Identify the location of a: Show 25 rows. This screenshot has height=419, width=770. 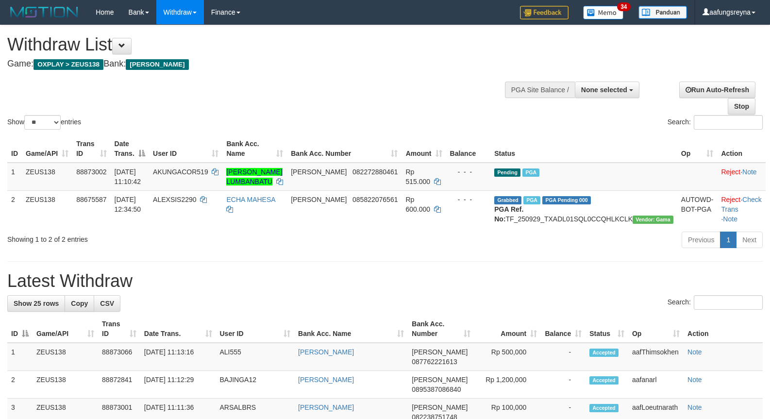
(36, 303).